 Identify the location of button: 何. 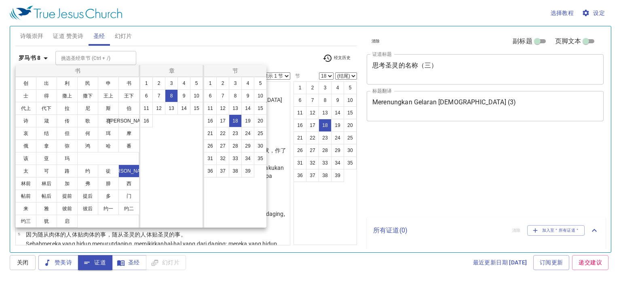
(88, 133).